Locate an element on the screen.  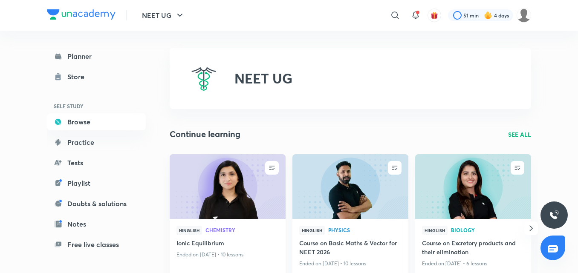
h4: Ionic Equilibrium is located at coordinates (228, 244).